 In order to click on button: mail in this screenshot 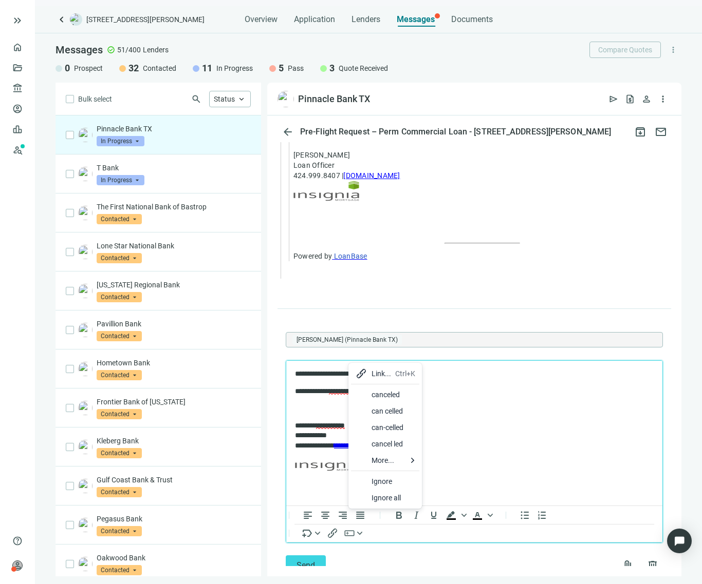, I will do `click(660, 132)`.